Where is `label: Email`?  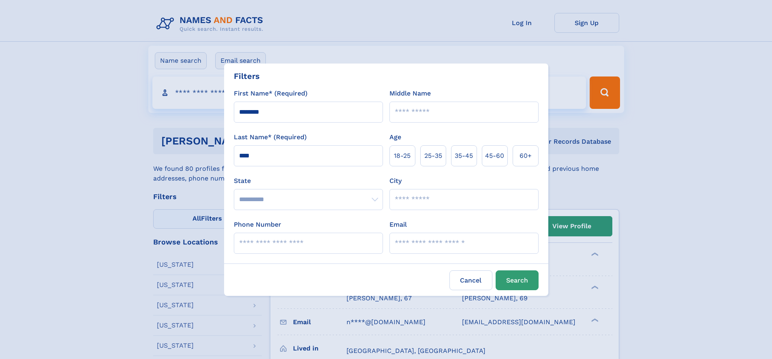 label: Email is located at coordinates (398, 225).